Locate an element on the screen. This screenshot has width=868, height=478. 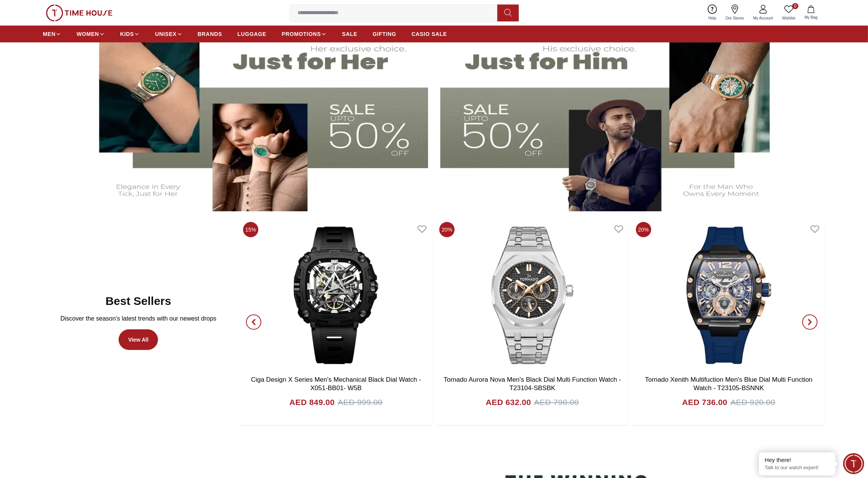
button: My Bag is located at coordinates (811, 12).